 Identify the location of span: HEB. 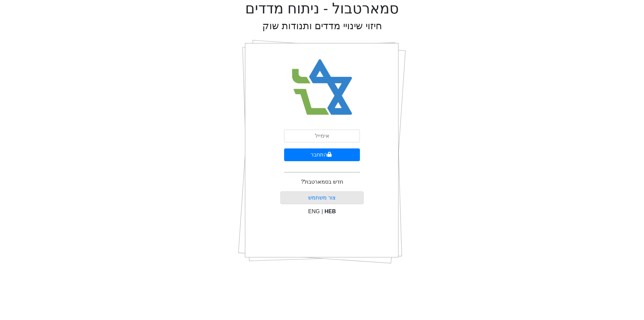
(330, 211).